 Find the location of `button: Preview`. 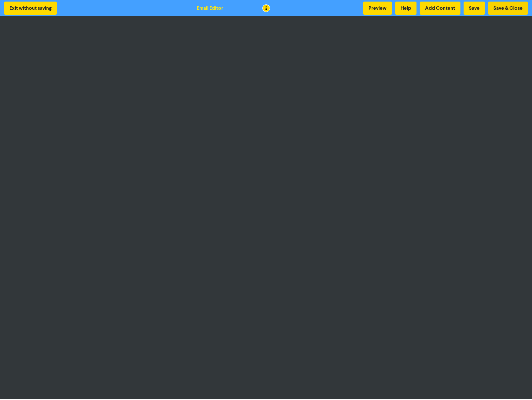

button: Preview is located at coordinates (378, 8).